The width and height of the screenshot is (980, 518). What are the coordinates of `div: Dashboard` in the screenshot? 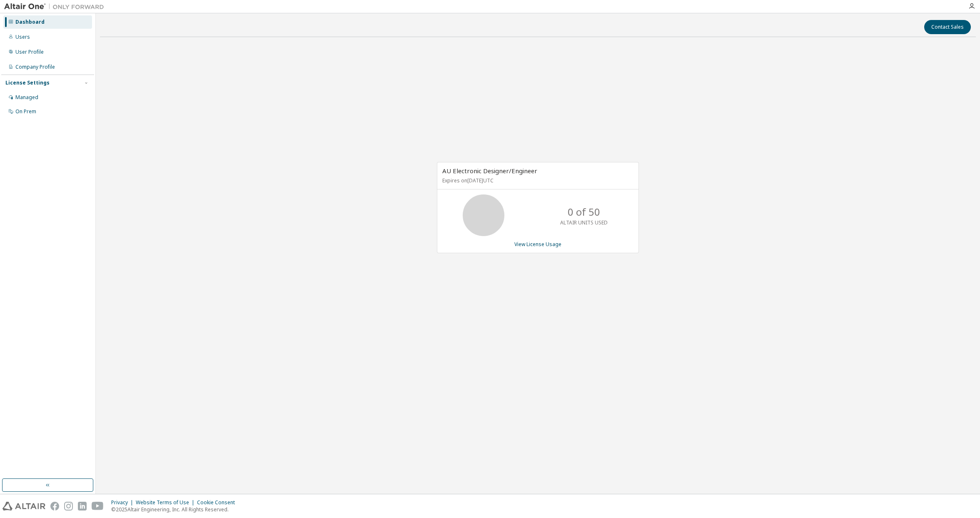 It's located at (30, 22).